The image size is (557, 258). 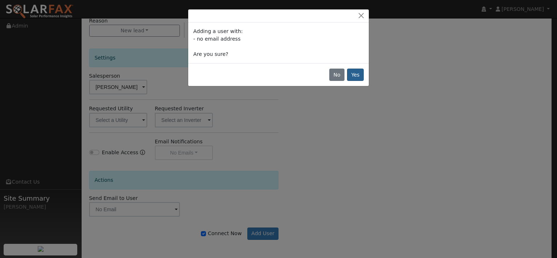 I want to click on button: No, so click(x=337, y=75).